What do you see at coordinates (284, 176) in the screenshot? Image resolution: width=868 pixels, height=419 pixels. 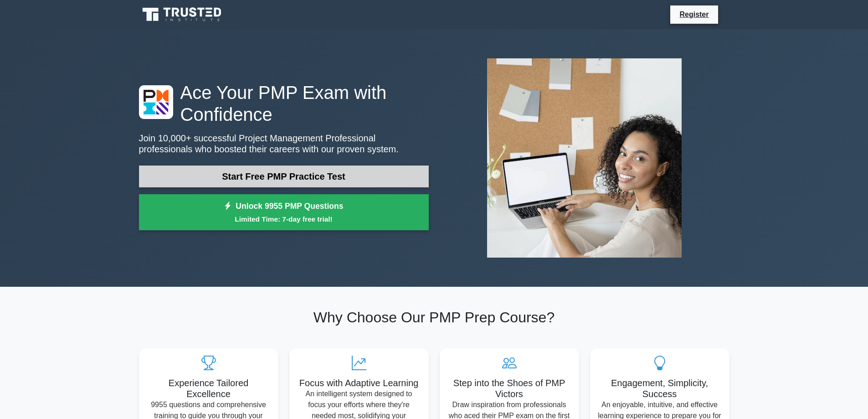 I see `a: Start Free PMP Practice Test` at bounding box center [284, 176].